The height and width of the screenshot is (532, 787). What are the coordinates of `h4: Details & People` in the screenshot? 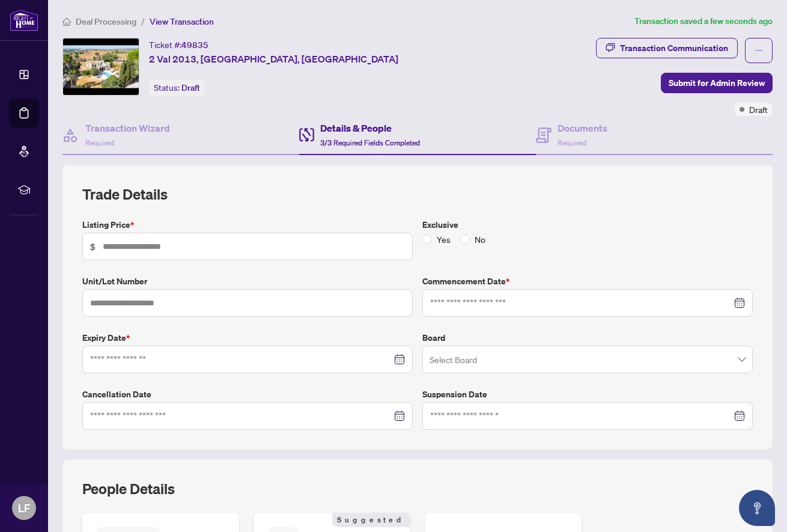 It's located at (370, 128).